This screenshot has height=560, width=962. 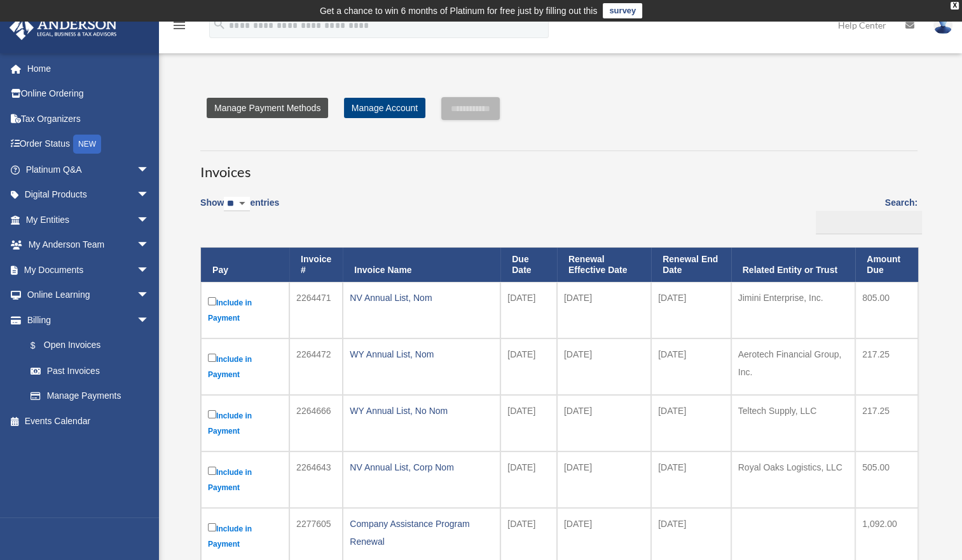 I want to click on th: Due Date: activate to sort column ascending, so click(x=528, y=265).